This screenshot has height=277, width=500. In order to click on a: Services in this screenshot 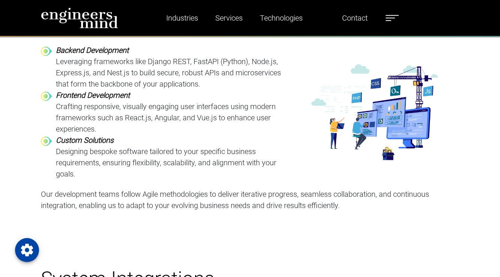, I will do `click(229, 18)`.